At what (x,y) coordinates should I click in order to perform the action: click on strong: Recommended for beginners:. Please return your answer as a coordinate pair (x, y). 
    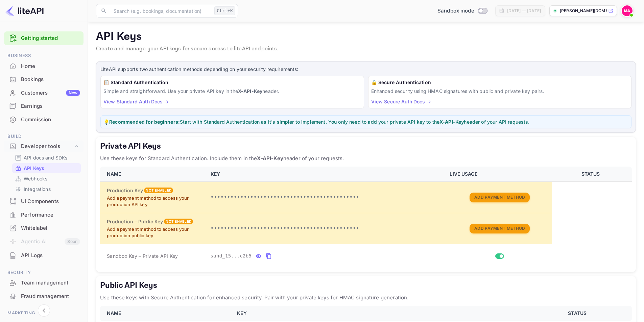
    Looking at the image, I should click on (144, 121).